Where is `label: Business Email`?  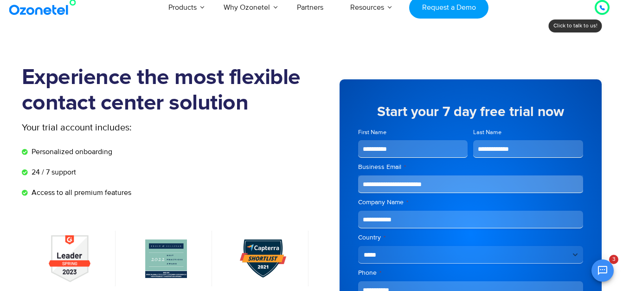 label: Business Email is located at coordinates (471, 167).